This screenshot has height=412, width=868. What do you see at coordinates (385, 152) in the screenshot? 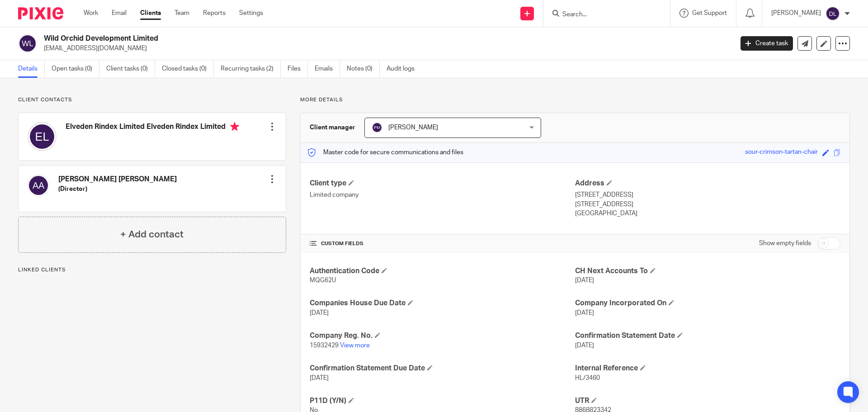
I see `p: Master code for secure communications and files` at bounding box center [385, 152].